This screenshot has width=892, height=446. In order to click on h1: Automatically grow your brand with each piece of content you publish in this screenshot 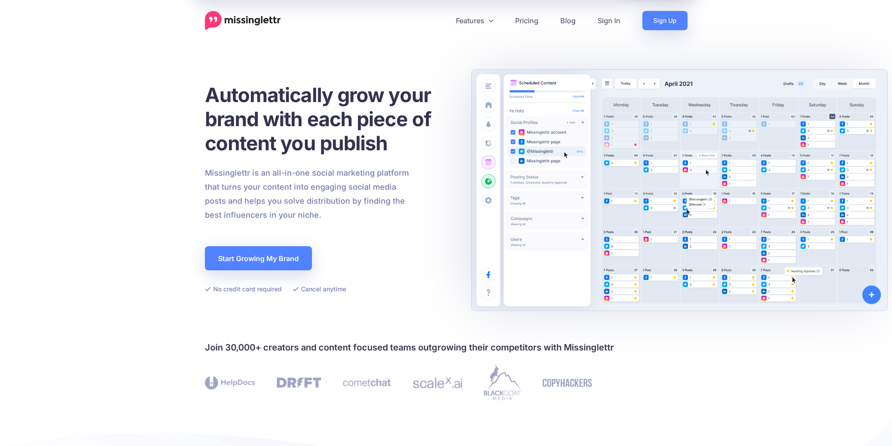, I will do `click(329, 119)`.